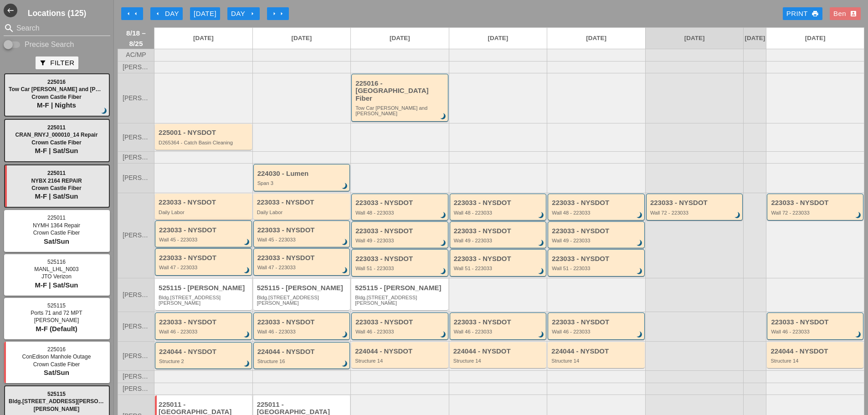  What do you see at coordinates (57, 63) in the screenshot?
I see `button: Filter` at bounding box center [57, 63].